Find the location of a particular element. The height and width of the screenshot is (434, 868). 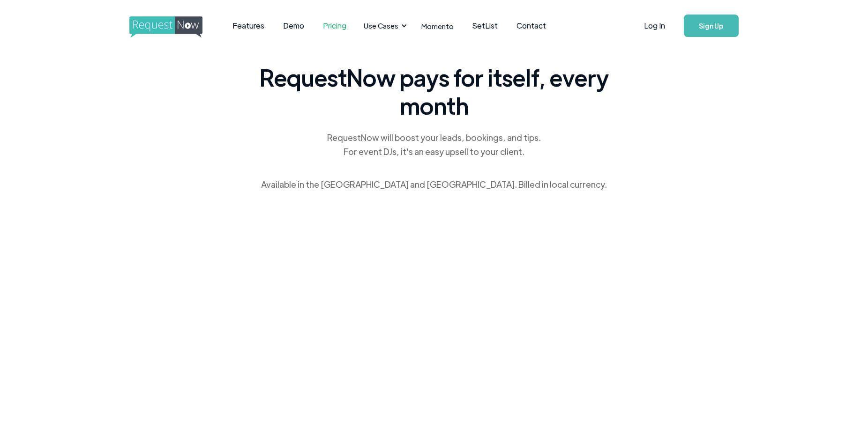

a: Momento is located at coordinates (437, 26).